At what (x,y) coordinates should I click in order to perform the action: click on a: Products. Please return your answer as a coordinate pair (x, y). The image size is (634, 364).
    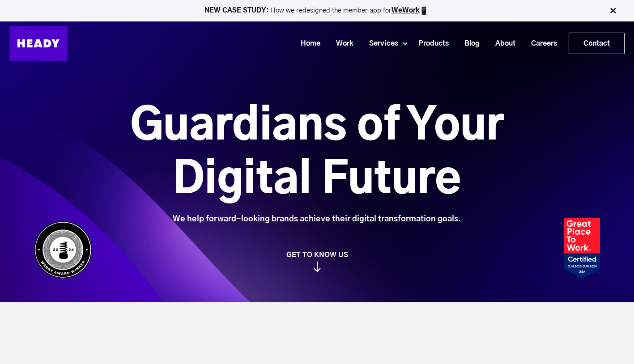
    Looking at the image, I should click on (430, 43).